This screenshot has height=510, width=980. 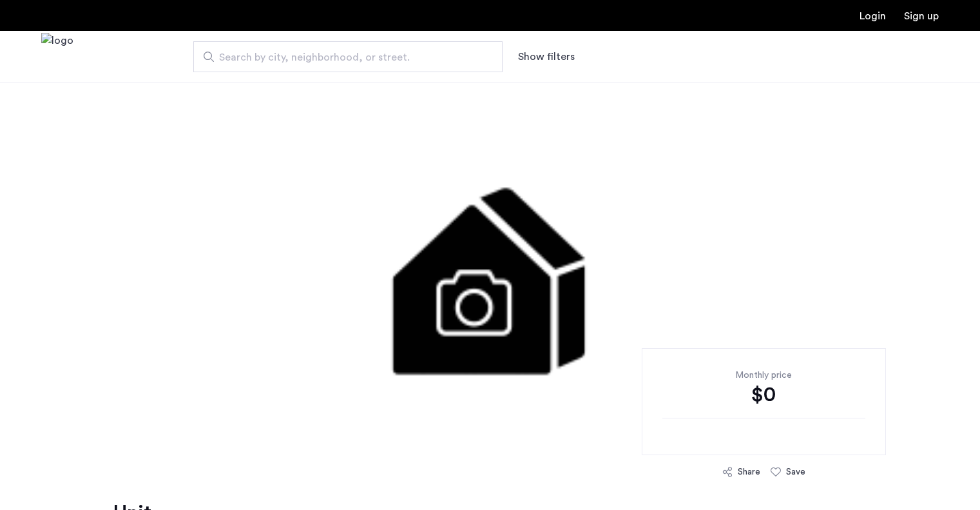 I want to click on img: 3.gif, so click(x=490, y=276).